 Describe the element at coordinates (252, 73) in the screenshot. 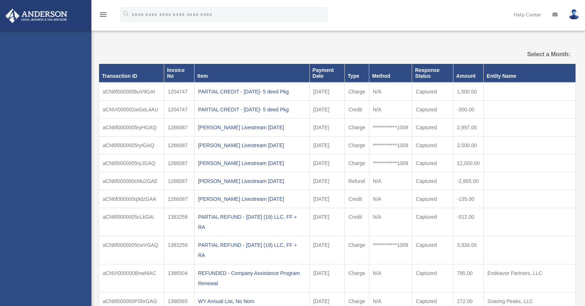

I see `th: Item` at that location.